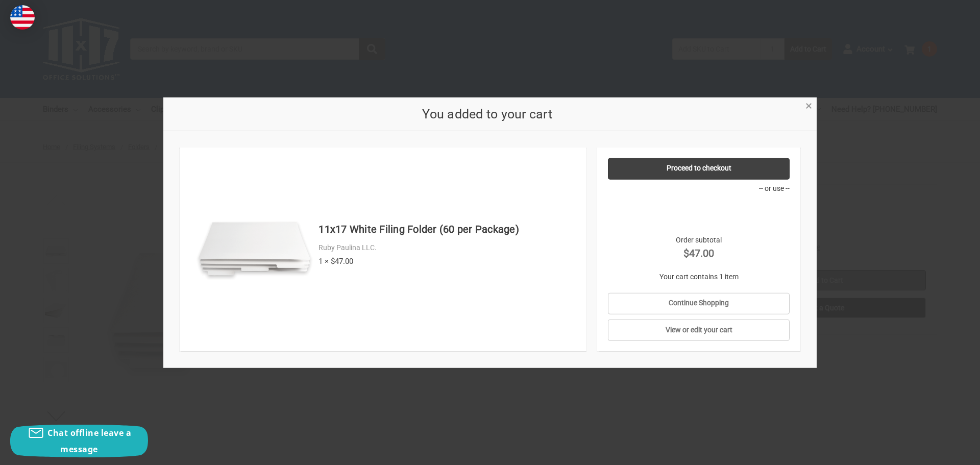 The height and width of the screenshot is (465, 980). What do you see at coordinates (447, 229) in the screenshot?
I see `h4: 11x17 White Filing Folder (60 per Package)` at bounding box center [447, 229].